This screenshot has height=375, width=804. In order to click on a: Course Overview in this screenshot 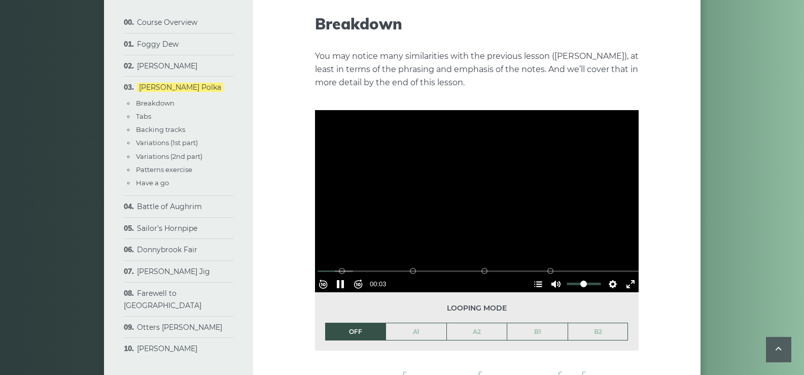, I will do `click(167, 22)`.